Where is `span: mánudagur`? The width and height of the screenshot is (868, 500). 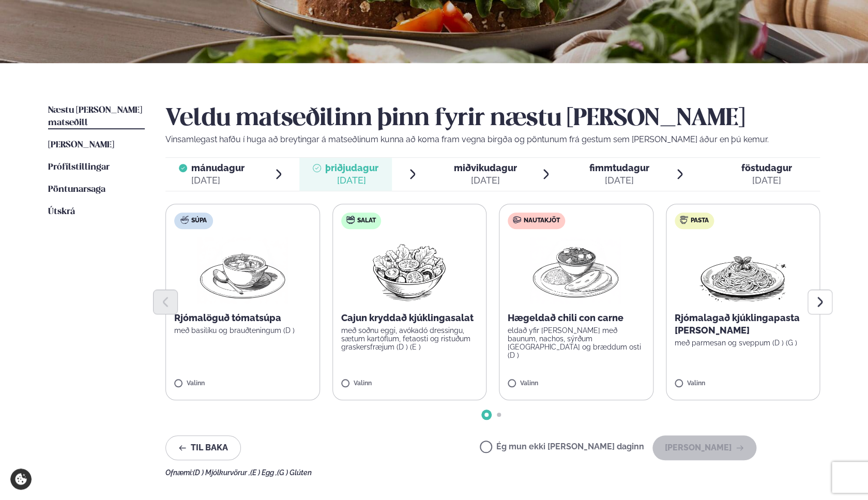
span: mánudagur is located at coordinates (218, 168).